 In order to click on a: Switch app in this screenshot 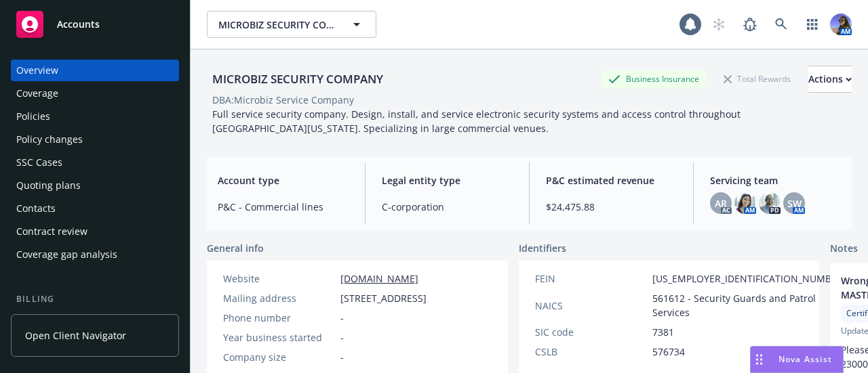, I will do `click(812, 24)`.